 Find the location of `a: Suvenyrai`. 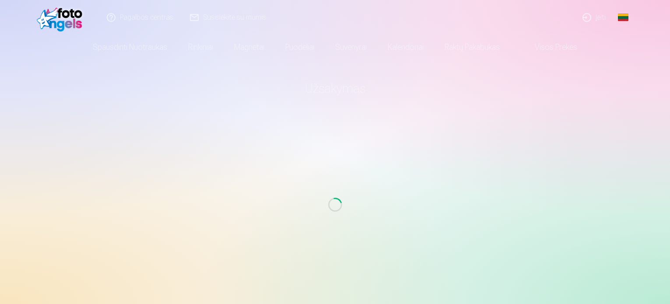

a: Suvenyrai is located at coordinates (351, 47).